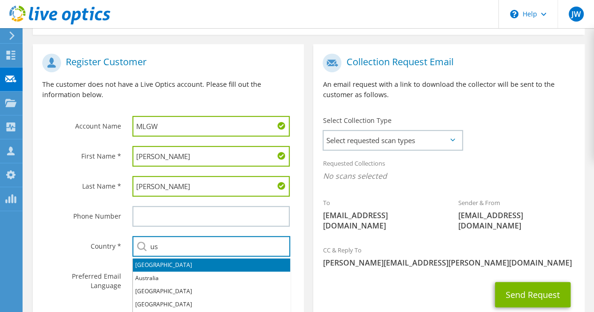 The width and height of the screenshot is (594, 312). What do you see at coordinates (81, 153) in the screenshot?
I see `label: First Name *` at bounding box center [81, 153].